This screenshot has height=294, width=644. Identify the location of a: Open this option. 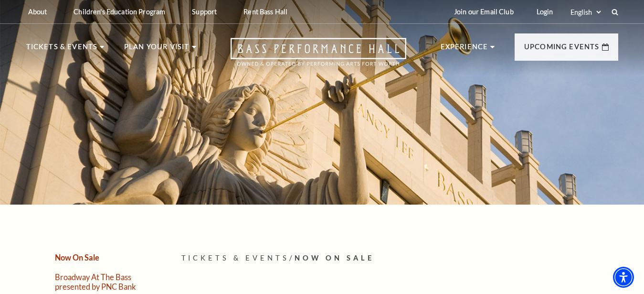
(319, 57).